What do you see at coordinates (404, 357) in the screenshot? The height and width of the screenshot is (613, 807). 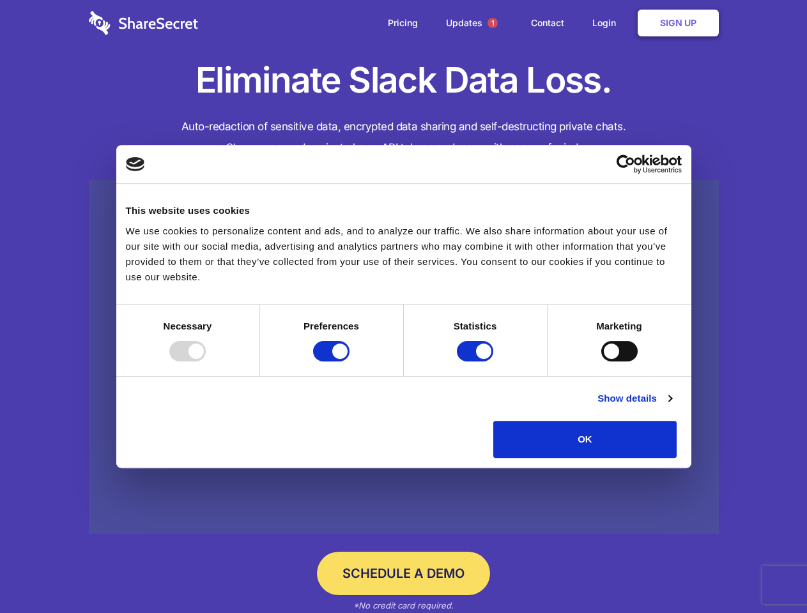 I see `a: Wistia video thumbnail` at bounding box center [404, 357].